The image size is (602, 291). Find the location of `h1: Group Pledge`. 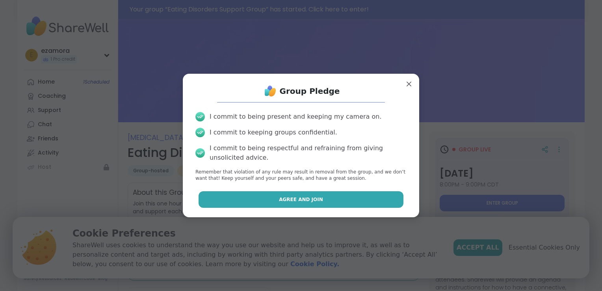

h1: Group Pledge is located at coordinates (310, 91).